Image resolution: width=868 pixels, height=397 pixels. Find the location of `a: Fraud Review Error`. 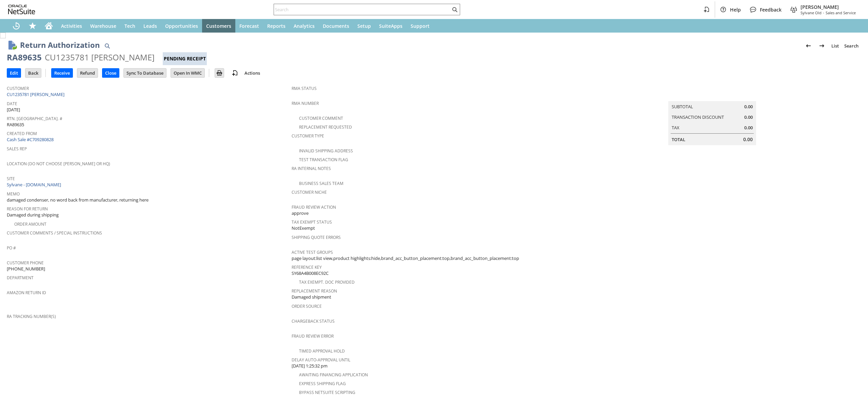

a: Fraud Review Error is located at coordinates (313, 336).